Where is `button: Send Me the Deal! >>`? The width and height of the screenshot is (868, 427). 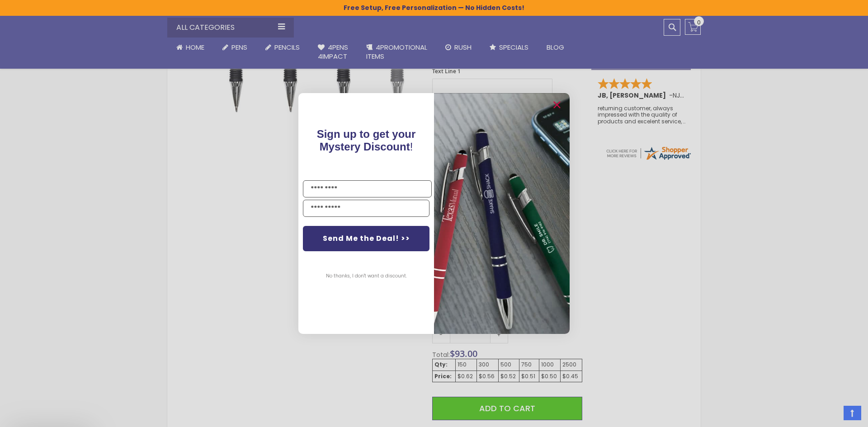
button: Send Me the Deal! >> is located at coordinates (366, 239).